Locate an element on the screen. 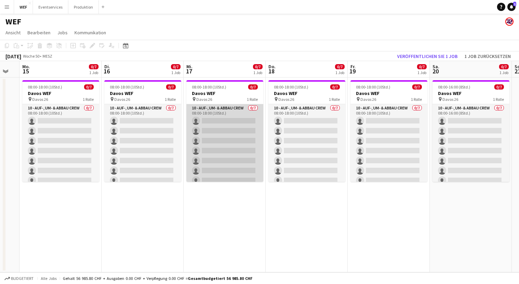  span: 1 is located at coordinates (515, 4).